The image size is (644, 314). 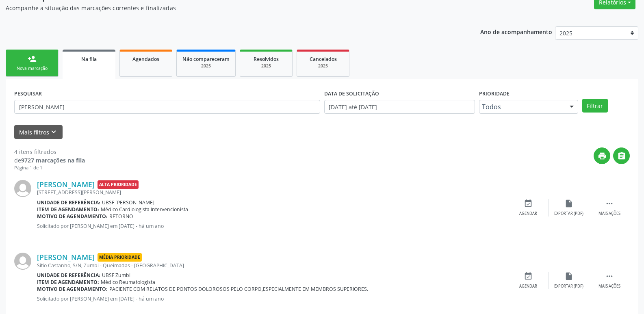 What do you see at coordinates (146, 59) in the screenshot?
I see `span: Agendados` at bounding box center [146, 59].